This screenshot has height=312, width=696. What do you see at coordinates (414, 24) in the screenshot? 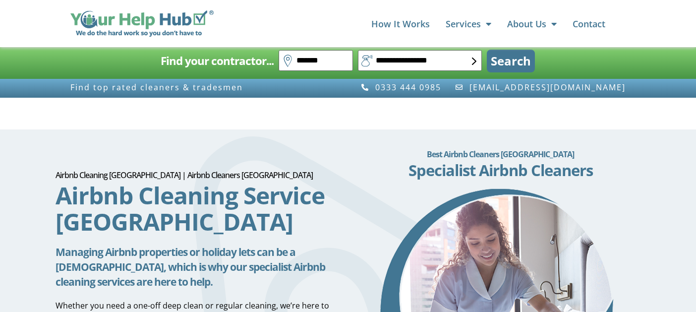
I see `nav: Menu` at bounding box center [414, 24].